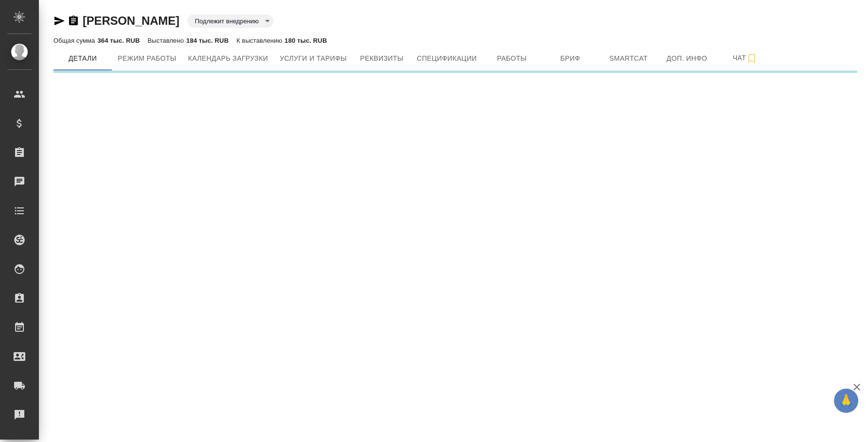  What do you see at coordinates (512, 59) in the screenshot?
I see `span: Работы` at bounding box center [512, 59].